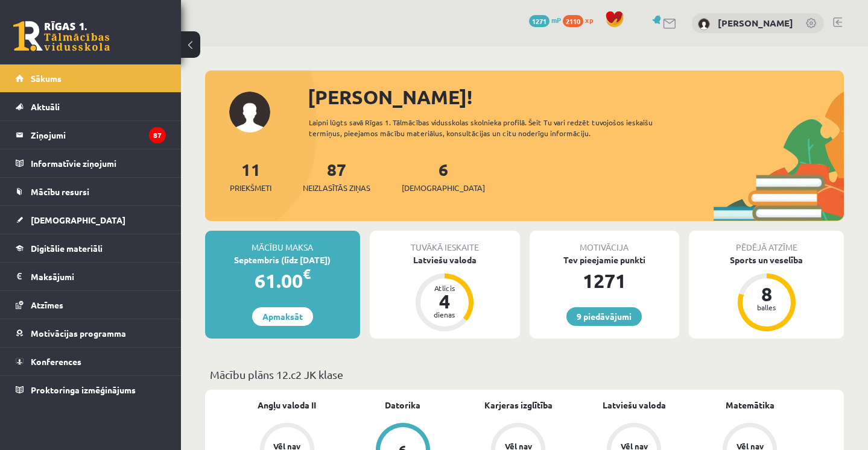 This screenshot has width=868, height=450. What do you see at coordinates (90, 192) in the screenshot?
I see `a: Mācību resursi` at bounding box center [90, 192].